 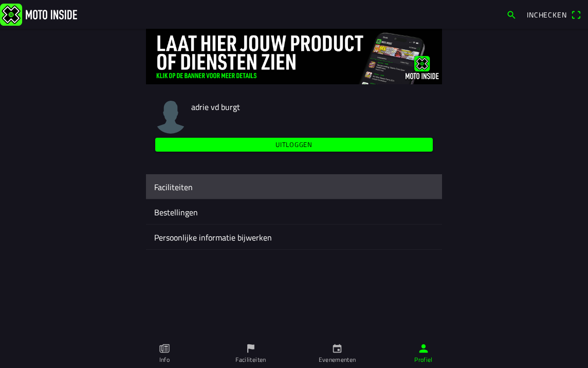 What do you see at coordinates (294, 238) in the screenshot?
I see `ion-label: Persoonlijke informatie bijwerken` at bounding box center [294, 238].